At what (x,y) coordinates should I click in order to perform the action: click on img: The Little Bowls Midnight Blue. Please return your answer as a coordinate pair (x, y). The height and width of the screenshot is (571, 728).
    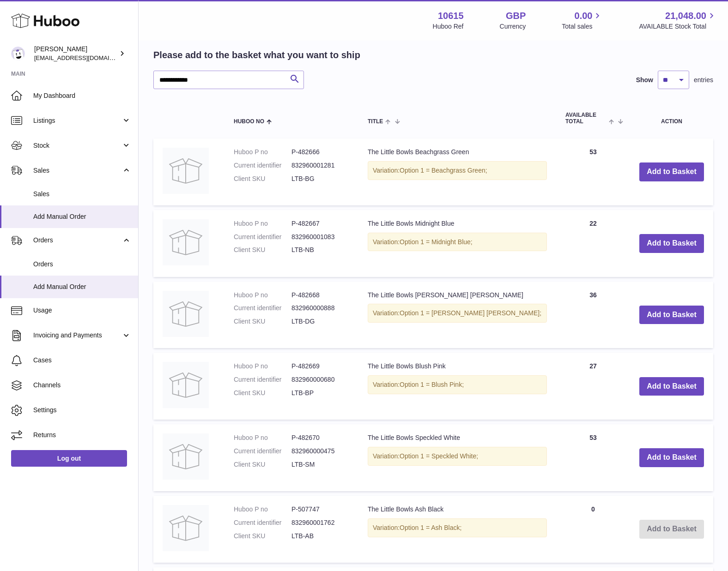
    Looking at the image, I should click on (186, 243).